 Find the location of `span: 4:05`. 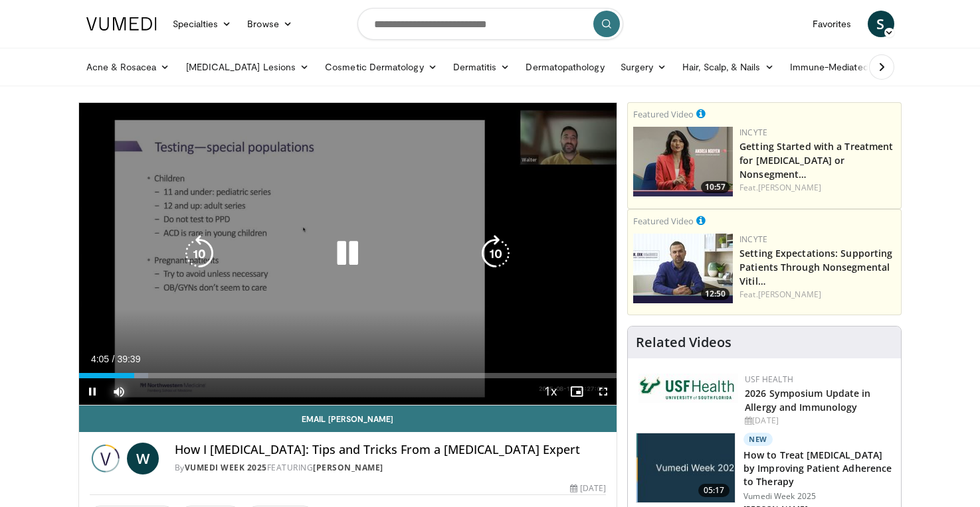

span: 4:05 is located at coordinates (100, 359).